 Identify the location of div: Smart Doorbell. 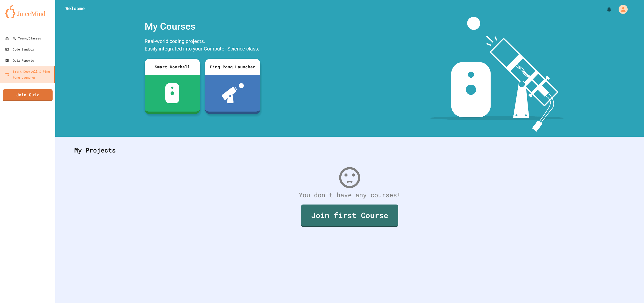
(173, 67).